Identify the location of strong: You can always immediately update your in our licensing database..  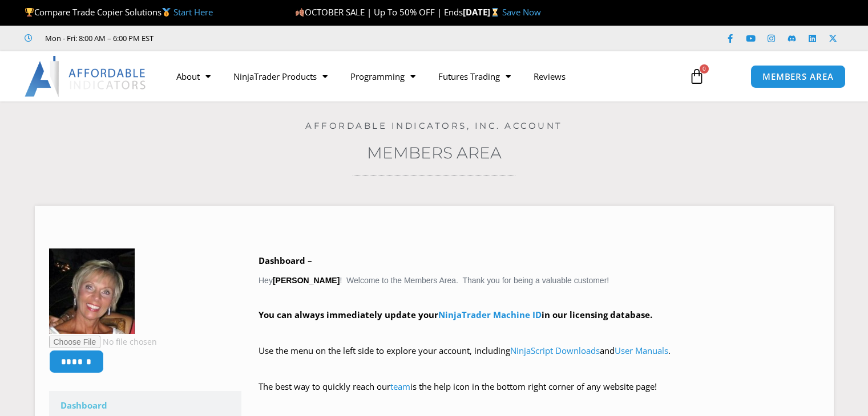
(455, 315).